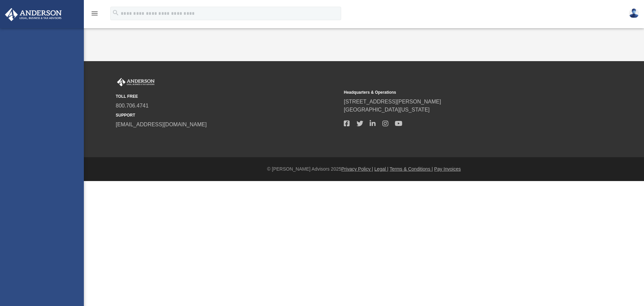 The height and width of the screenshot is (306, 644). I want to click on i: search, so click(116, 13).